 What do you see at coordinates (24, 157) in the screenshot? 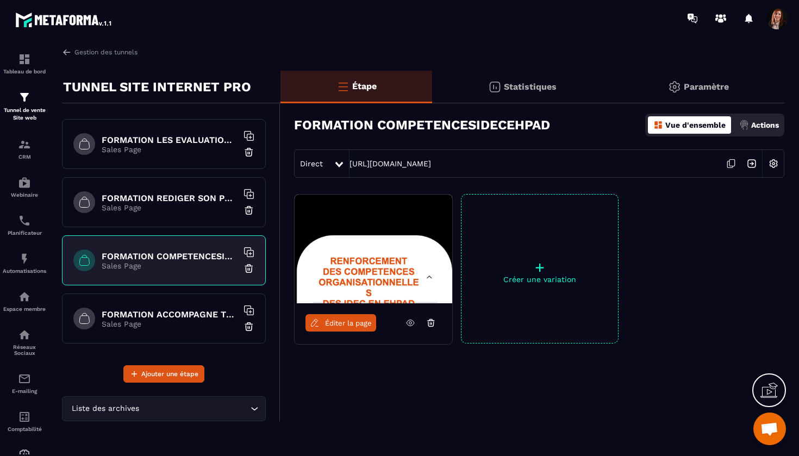
I see `p: CRM` at bounding box center [24, 157].